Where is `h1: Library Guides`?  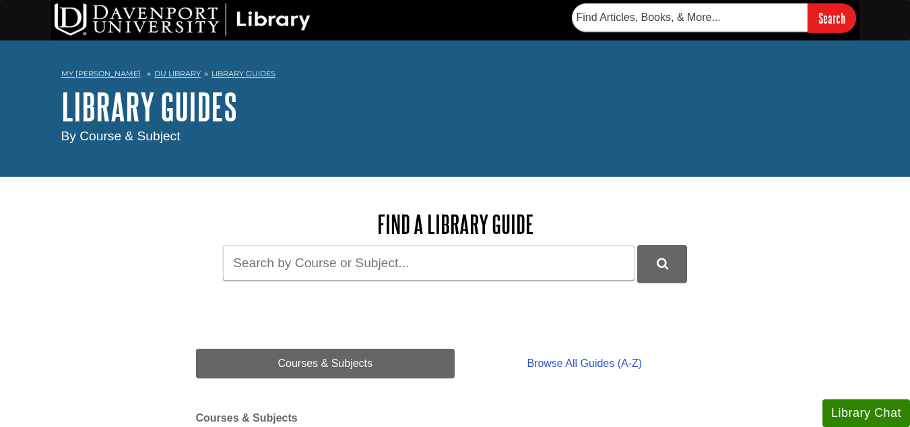 h1: Library Guides is located at coordinates (456, 106).